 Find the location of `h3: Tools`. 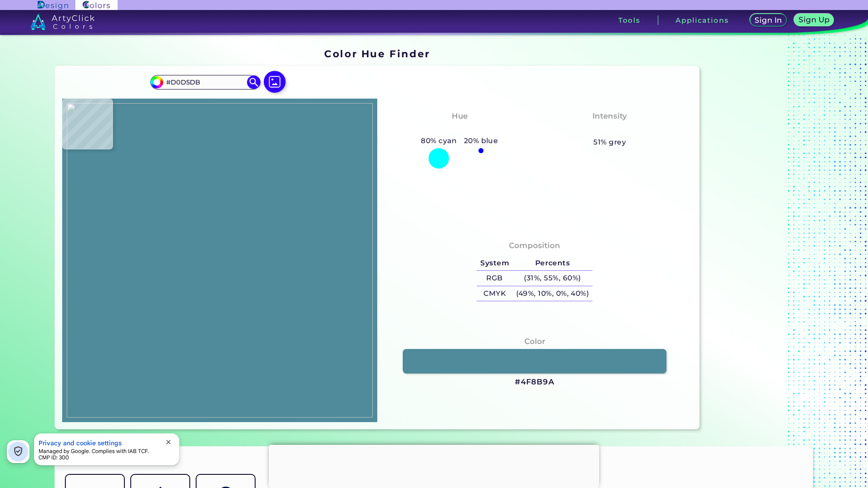

h3: Tools is located at coordinates (629, 20).